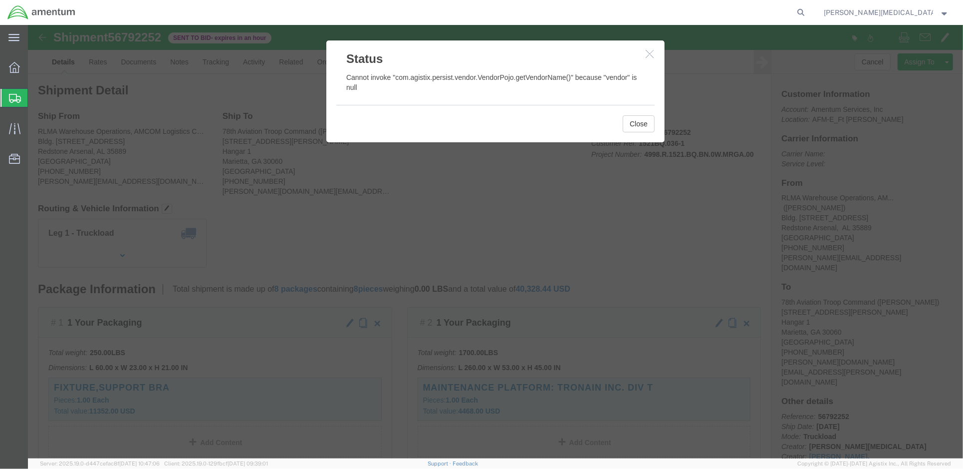 The height and width of the screenshot is (469, 963). Describe the element at coordinates (100, 463) in the screenshot. I see `span: Server: 2025.19.0-d447cefac8f` at that location.